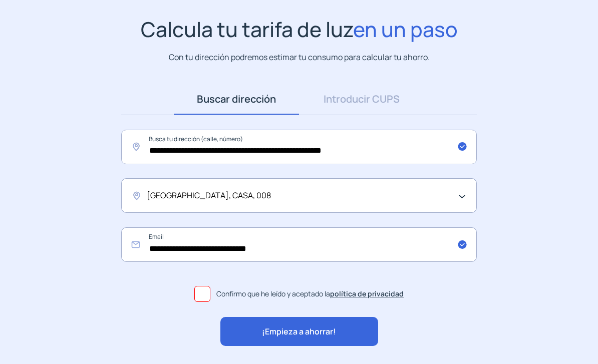 This screenshot has height=364, width=598. Describe the element at coordinates (310, 294) in the screenshot. I see `span: Confirmo que he leído y aceptado la` at that location.